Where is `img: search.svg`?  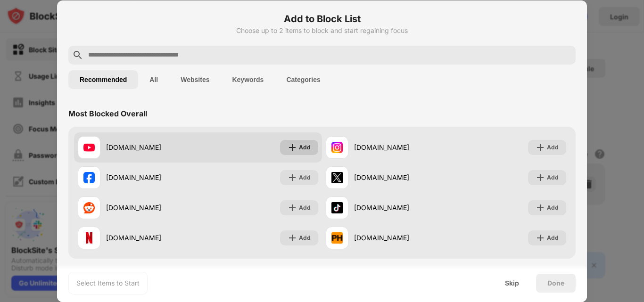 img: search.svg is located at coordinates (78, 55).